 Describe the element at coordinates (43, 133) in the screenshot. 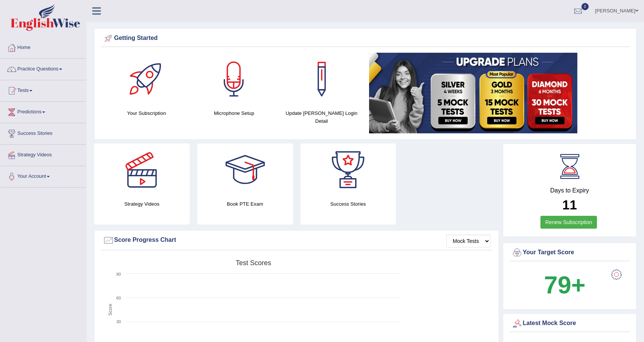

I see `a: Success Stories` at that location.